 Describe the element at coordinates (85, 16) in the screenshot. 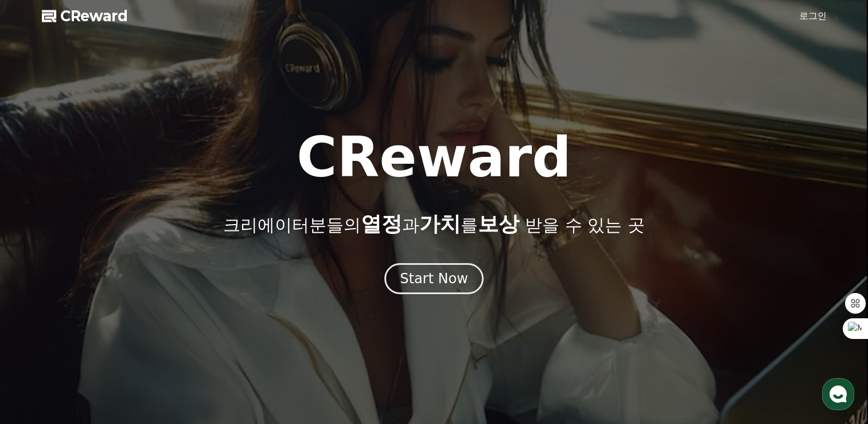

I see `a: CReward` at that location.